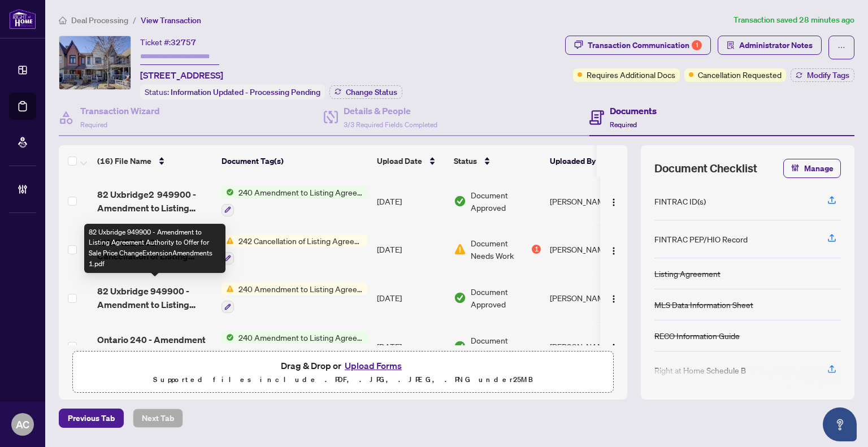  Describe the element at coordinates (171, 20) in the screenshot. I see `span: View Transaction` at that location.